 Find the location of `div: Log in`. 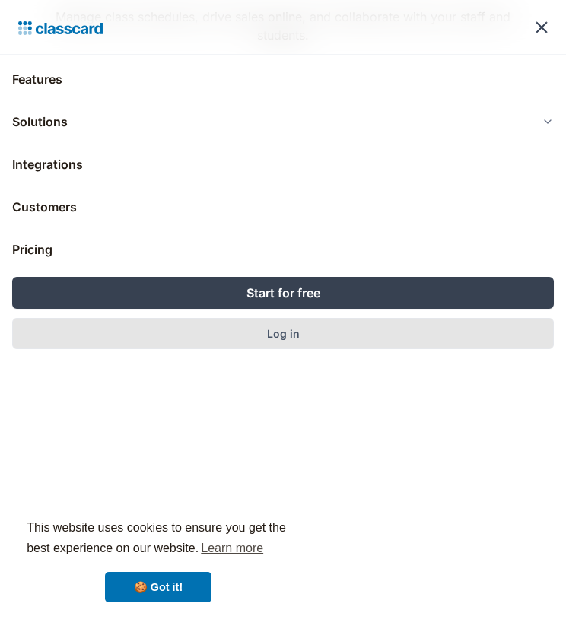

div: Log in is located at coordinates (283, 333).